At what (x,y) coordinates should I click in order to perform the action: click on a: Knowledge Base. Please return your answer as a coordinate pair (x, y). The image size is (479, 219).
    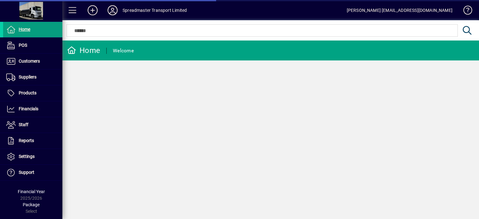
    Looking at the image, I should click on (465, 11).